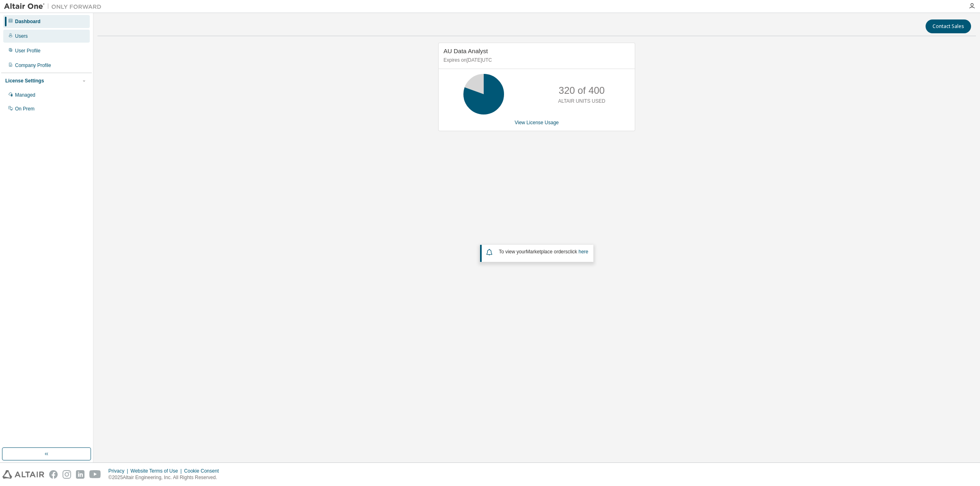 This screenshot has height=486, width=980. I want to click on img: instagram.svg, so click(66, 474).